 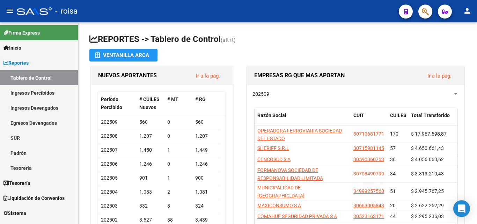 I want to click on button: Ventanilla ARCA, so click(x=123, y=55).